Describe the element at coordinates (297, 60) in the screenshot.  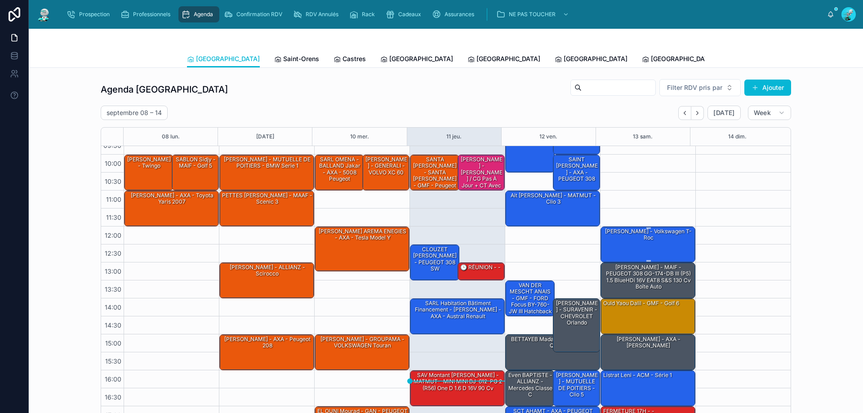
I see `a: Saint-Orens` at that location.